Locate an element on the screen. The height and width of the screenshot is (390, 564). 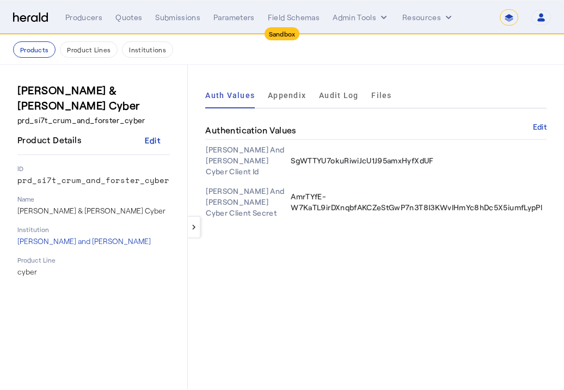
p: Institution is located at coordinates (94, 229).